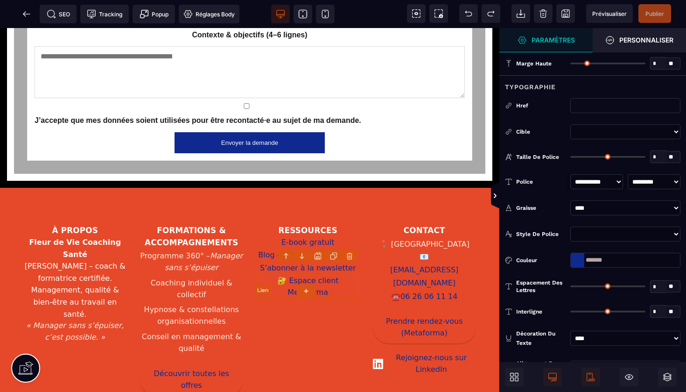 The image size is (686, 392). Describe the element at coordinates (610, 14) in the screenshot. I see `span: Aperçu` at that location.